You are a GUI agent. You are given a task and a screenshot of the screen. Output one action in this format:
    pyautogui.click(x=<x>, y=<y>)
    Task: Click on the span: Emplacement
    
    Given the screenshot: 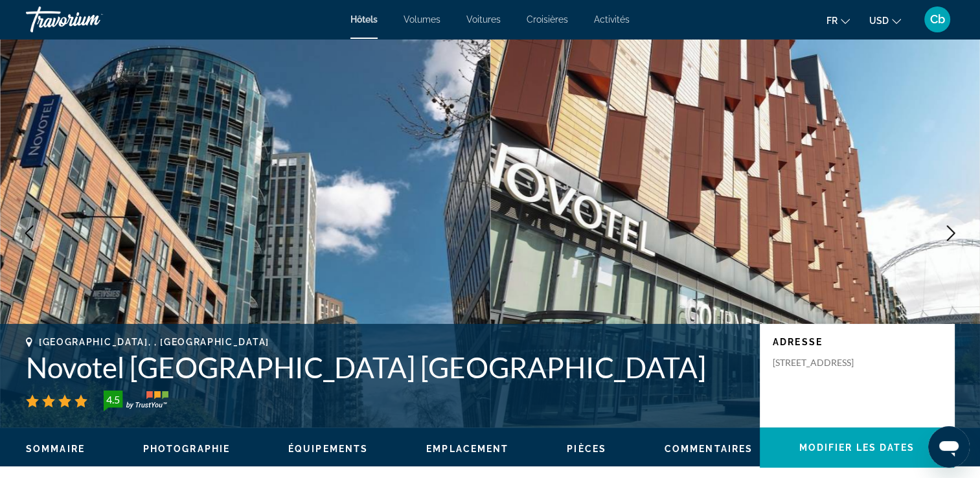 What is the action you would take?
    pyautogui.click(x=467, y=449)
    